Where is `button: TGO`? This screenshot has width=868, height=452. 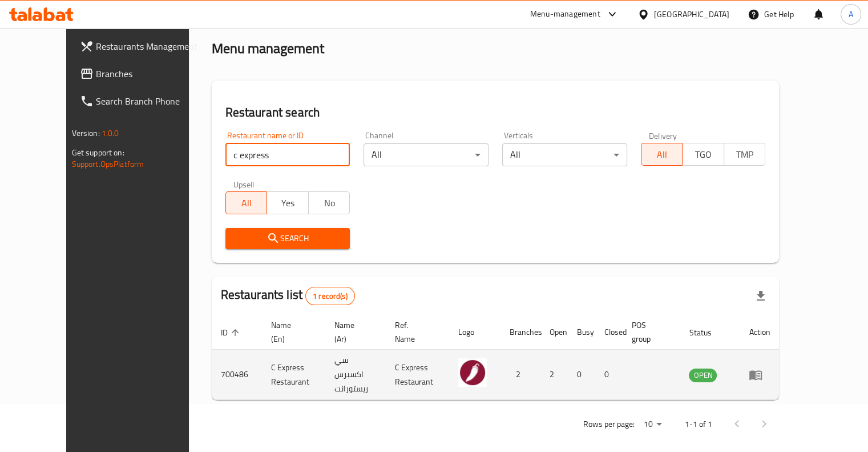
button: TGO is located at coordinates (703, 154).